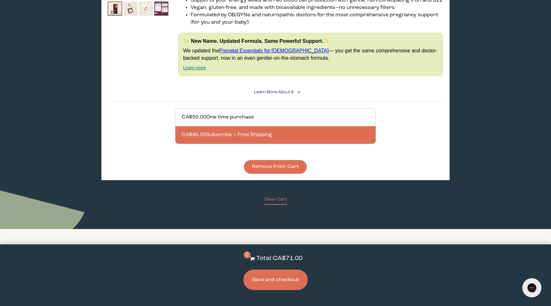 This screenshot has width=551, height=306. What do you see at coordinates (279, 258) in the screenshot?
I see `p: Total: CA$71.00` at bounding box center [279, 258].